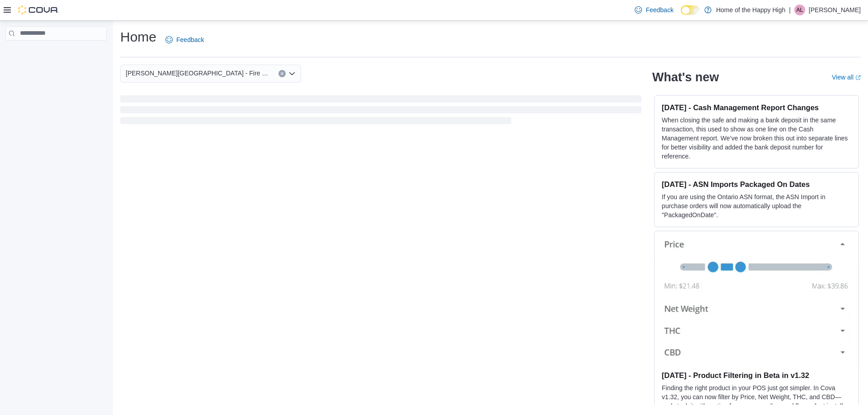  Describe the element at coordinates (681, 15) in the screenshot. I see `span: Dark Mode` at that location.